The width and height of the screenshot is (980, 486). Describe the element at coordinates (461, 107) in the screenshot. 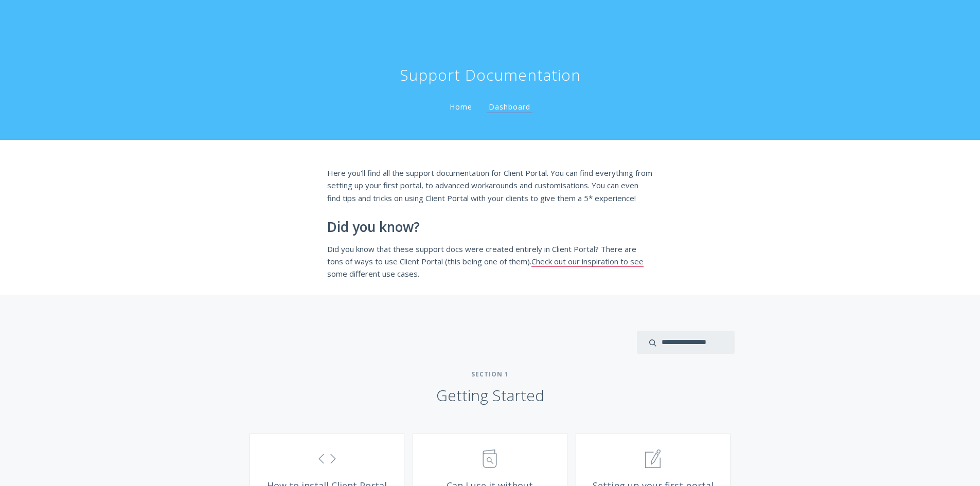

I see `a: Home` at that location.